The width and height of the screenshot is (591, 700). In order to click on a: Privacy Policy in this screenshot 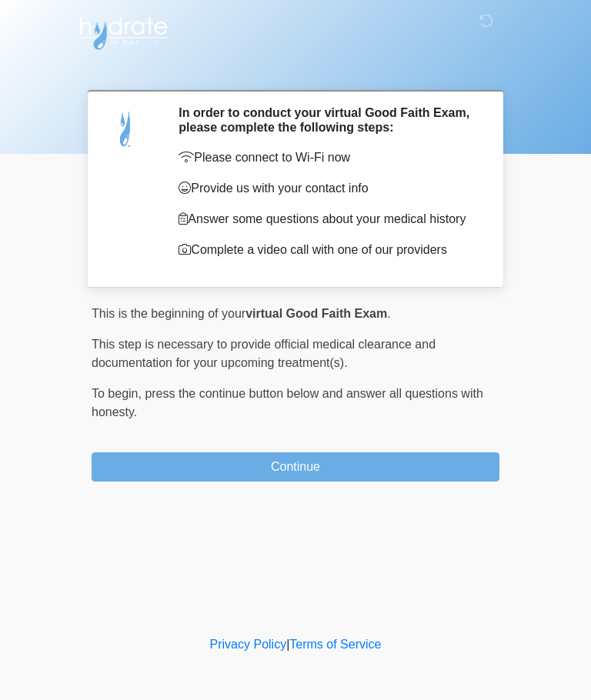, I will do `click(249, 644)`.